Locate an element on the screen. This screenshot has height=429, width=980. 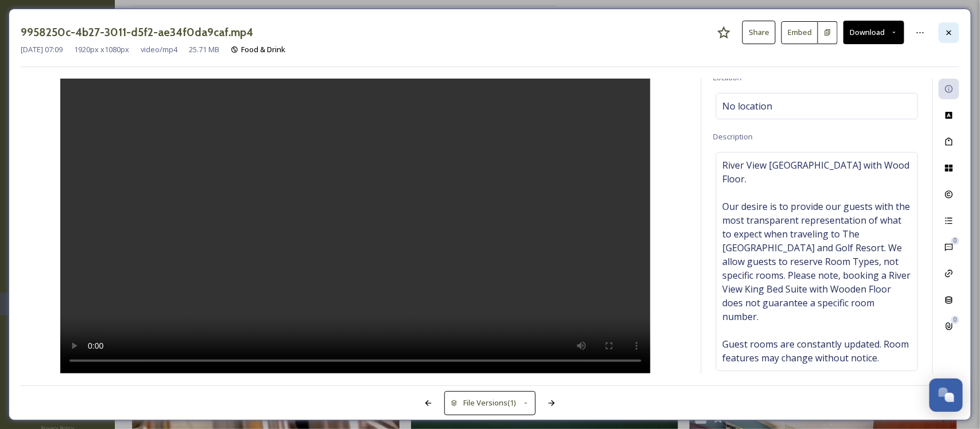
button: File Versions(1) is located at coordinates (490, 403).